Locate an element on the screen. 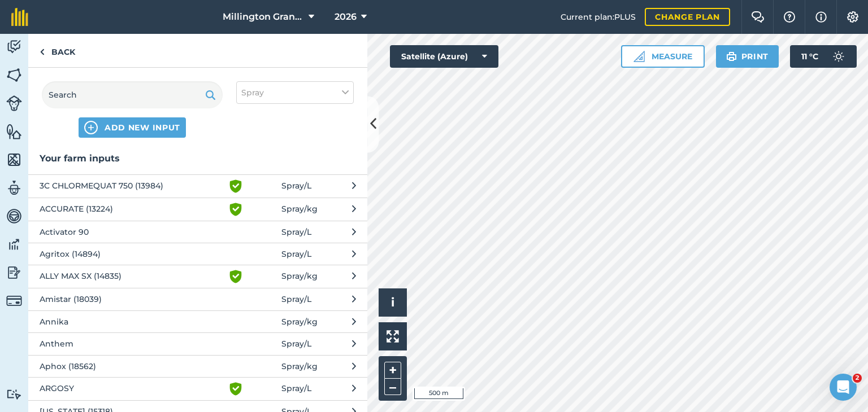  img: svg+xml;base64,PHN2ZyB4bWxucz0iaHR0cDovL3d3dy53My5vcmcvMjAwMC9zdmciIHdpZHRoPSIxNCIgaGVpZ2h0PSIyNC... is located at coordinates (91, 128).